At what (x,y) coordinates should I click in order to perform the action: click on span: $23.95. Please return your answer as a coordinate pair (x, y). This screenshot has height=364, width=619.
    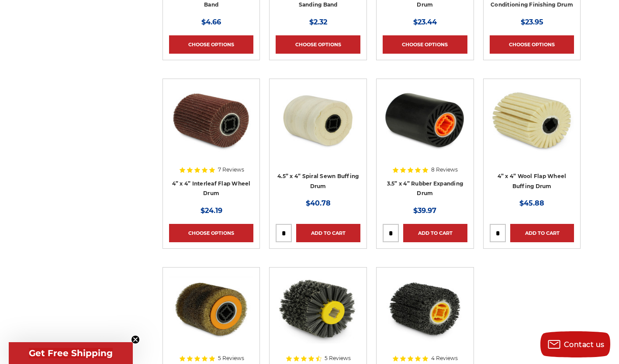
    Looking at the image, I should click on (532, 22).